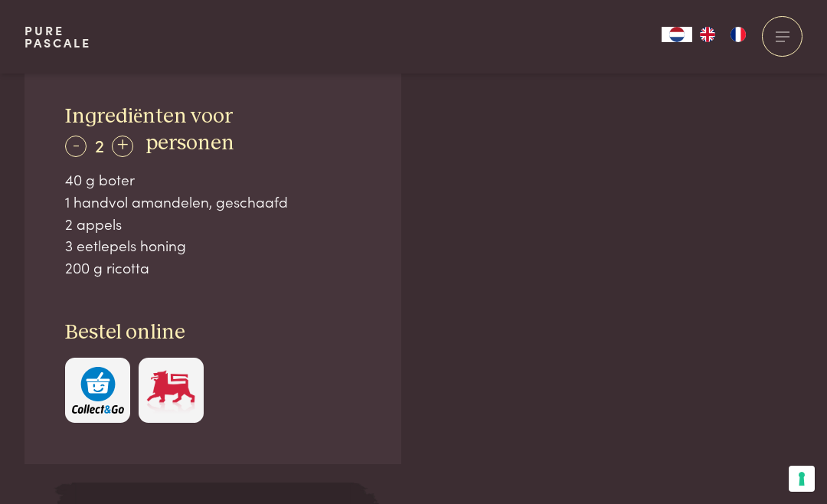  I want to click on button: Uw voorkeuren voor toestemming voor trackingtechnologieën, so click(802, 479).